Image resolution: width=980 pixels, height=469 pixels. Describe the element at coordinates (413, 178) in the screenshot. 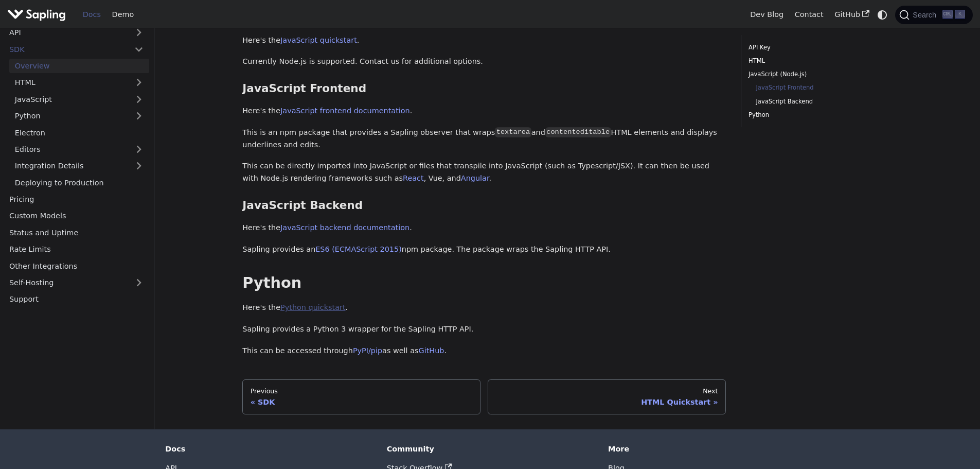

I see `a: React` at that location.